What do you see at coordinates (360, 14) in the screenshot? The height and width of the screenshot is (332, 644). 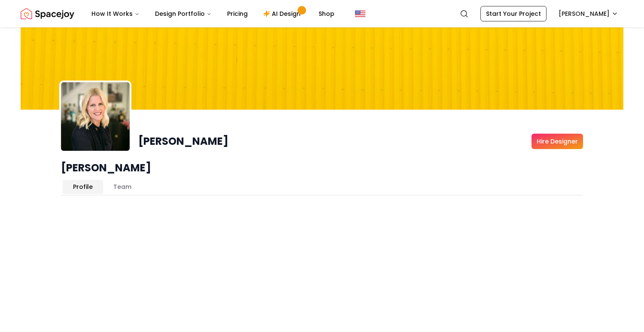 I see `img: United States` at bounding box center [360, 14].